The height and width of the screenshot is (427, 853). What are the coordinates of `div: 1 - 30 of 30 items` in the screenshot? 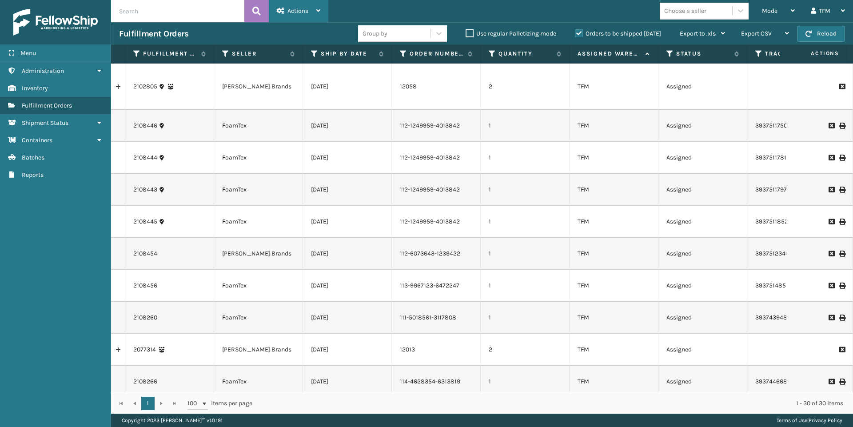 It's located at (554, 403).